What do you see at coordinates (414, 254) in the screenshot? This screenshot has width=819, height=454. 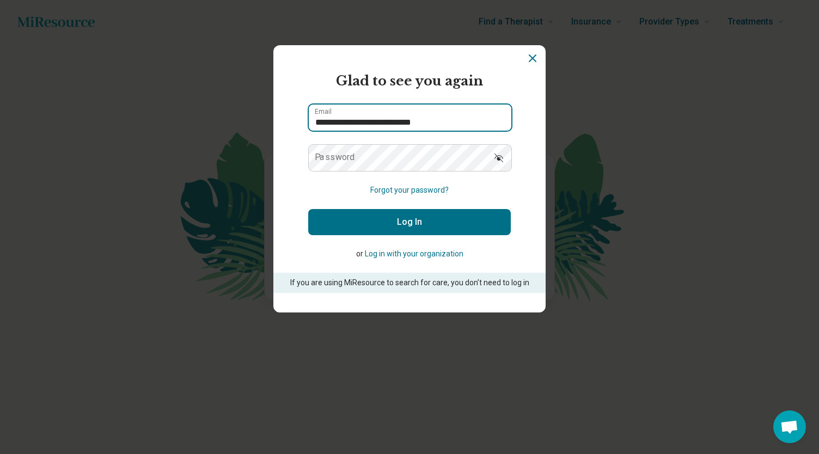 I see `button: Log in with your organization` at bounding box center [414, 254].